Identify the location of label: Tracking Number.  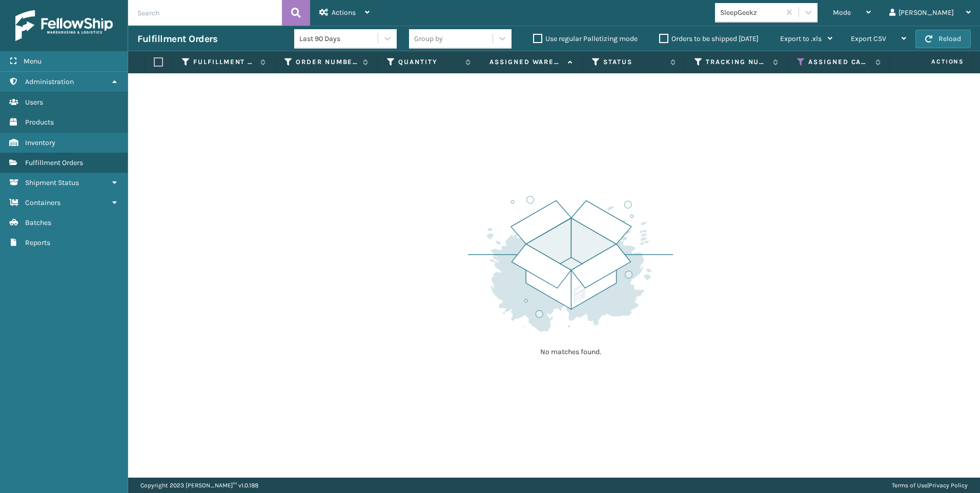
(737, 62).